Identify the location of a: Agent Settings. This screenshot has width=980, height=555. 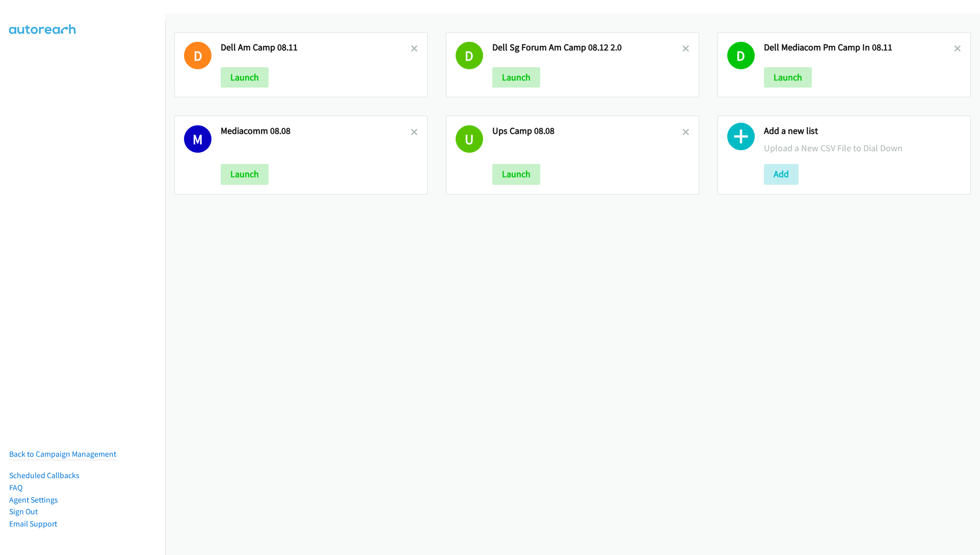
(34, 500).